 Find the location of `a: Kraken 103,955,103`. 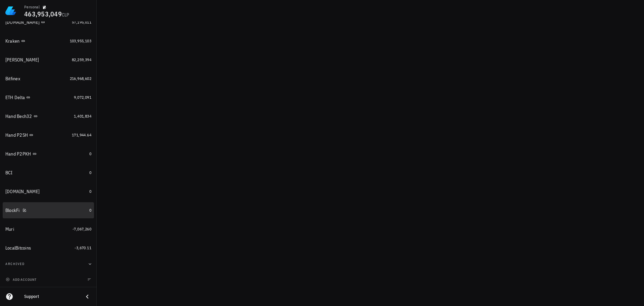

a: Kraken 103,955,103 is located at coordinates (49, 41).